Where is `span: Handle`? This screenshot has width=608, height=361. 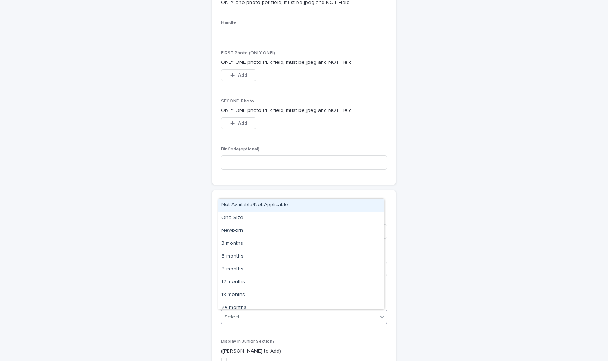
span: Handle is located at coordinates (228, 23).